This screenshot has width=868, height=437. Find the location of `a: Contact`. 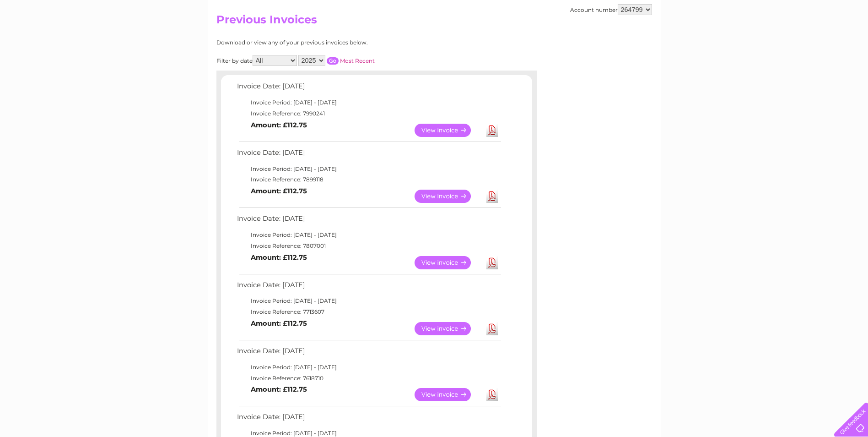

a: Contact is located at coordinates (818, 42).